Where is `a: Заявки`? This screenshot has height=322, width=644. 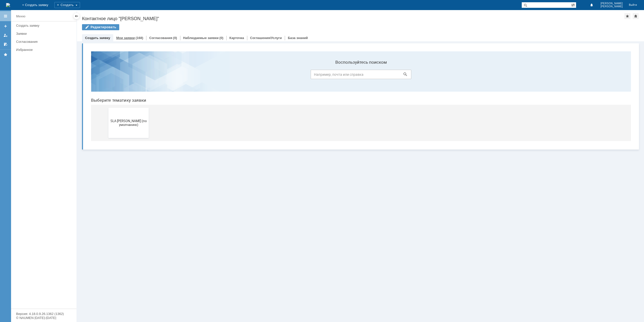
a: Заявки is located at coordinates (45, 34).